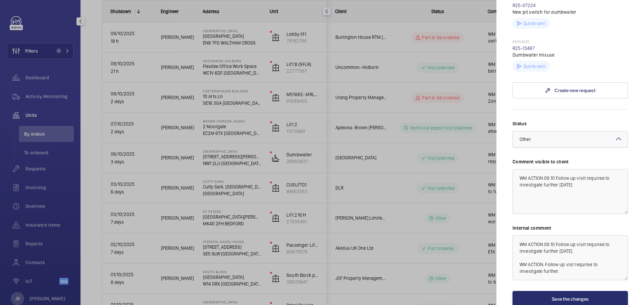 The image size is (644, 305). Describe the element at coordinates (525, 140) in the screenshot. I see `span: Other` at that location.